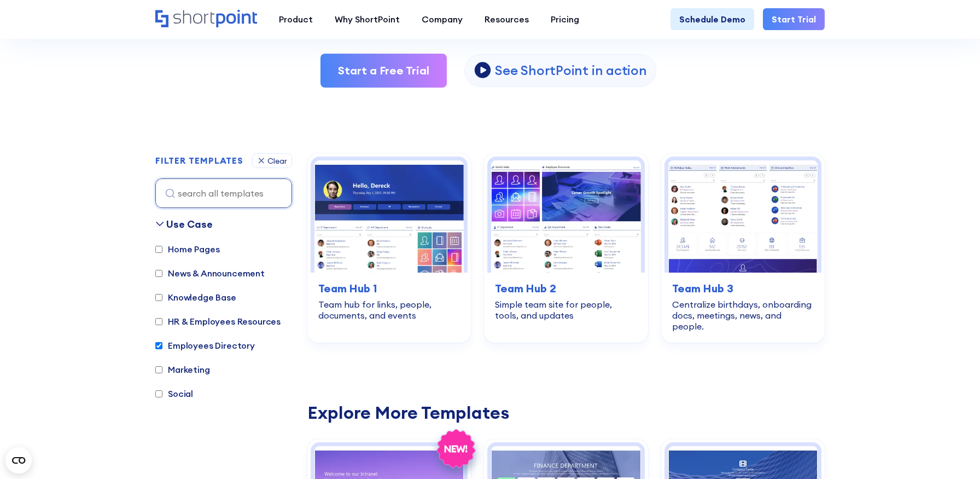 The height and width of the screenshot is (479, 980). Describe the element at coordinates (566, 413) in the screenshot. I see `div: Explore More Templates` at that location.